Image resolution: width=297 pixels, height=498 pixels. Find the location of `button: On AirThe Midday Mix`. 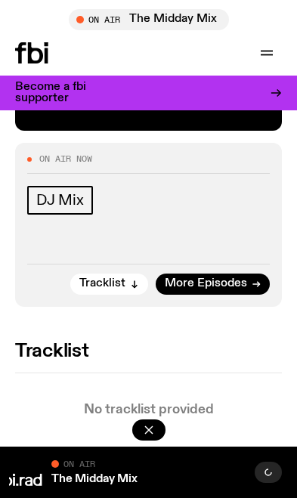

button: On AirThe Midday Mix is located at coordinates (149, 20).